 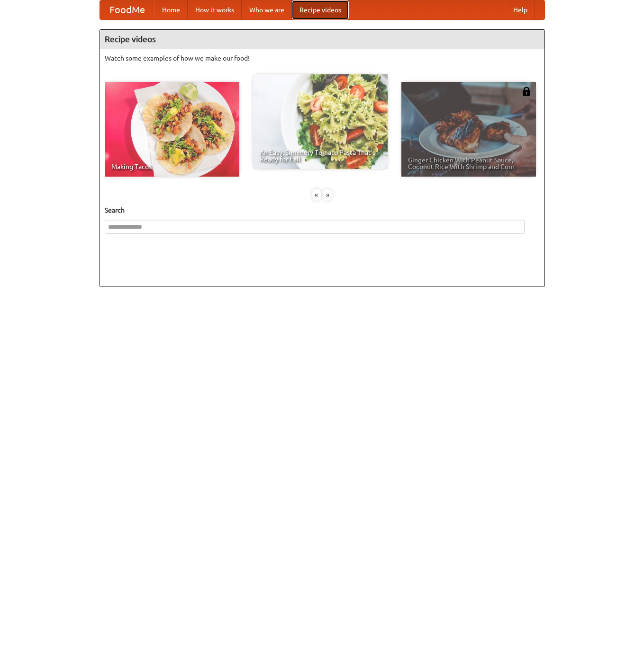 I want to click on a: Making Tacos, so click(x=172, y=129).